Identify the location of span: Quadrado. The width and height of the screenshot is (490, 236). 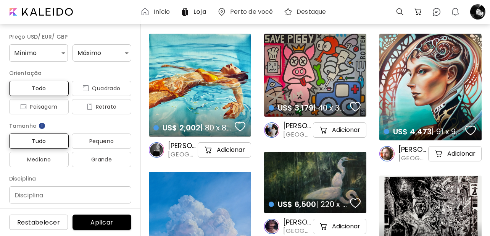
(102, 88).